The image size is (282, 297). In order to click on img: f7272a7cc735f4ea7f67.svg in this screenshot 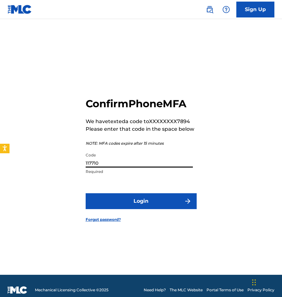, I will do `click(188, 201)`.